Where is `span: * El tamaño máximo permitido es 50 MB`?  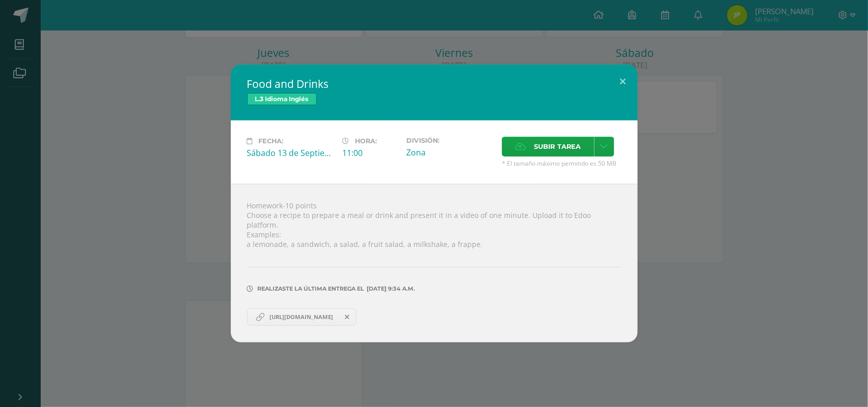
span: * El tamaño máximo permitido es 50 MB is located at coordinates (561, 163).